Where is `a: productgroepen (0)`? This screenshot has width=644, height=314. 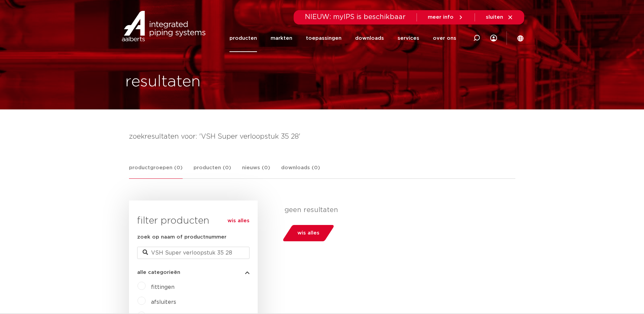
a: productgroepen (0) is located at coordinates (156, 171).